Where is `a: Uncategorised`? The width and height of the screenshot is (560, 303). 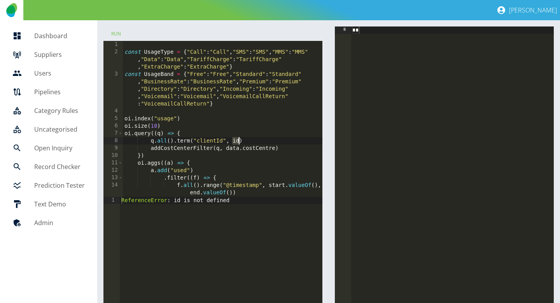 a: Uncategorised is located at coordinates (49, 129).